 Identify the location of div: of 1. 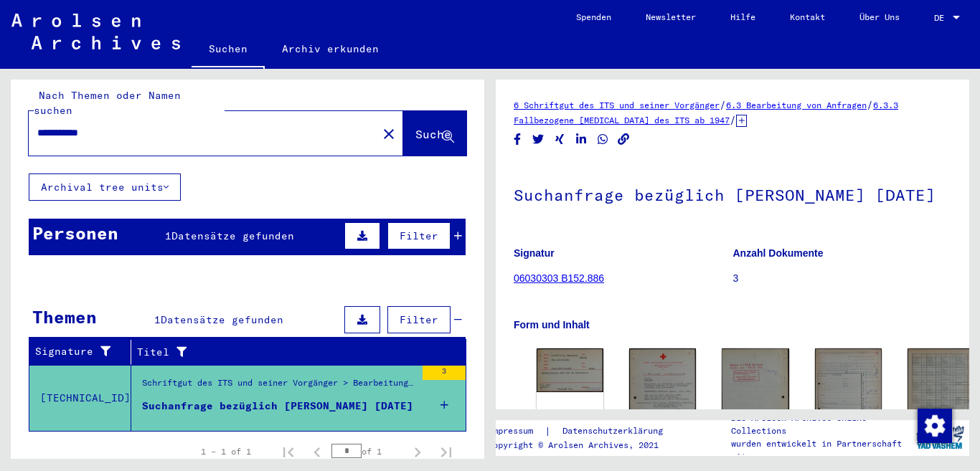
(368, 451).